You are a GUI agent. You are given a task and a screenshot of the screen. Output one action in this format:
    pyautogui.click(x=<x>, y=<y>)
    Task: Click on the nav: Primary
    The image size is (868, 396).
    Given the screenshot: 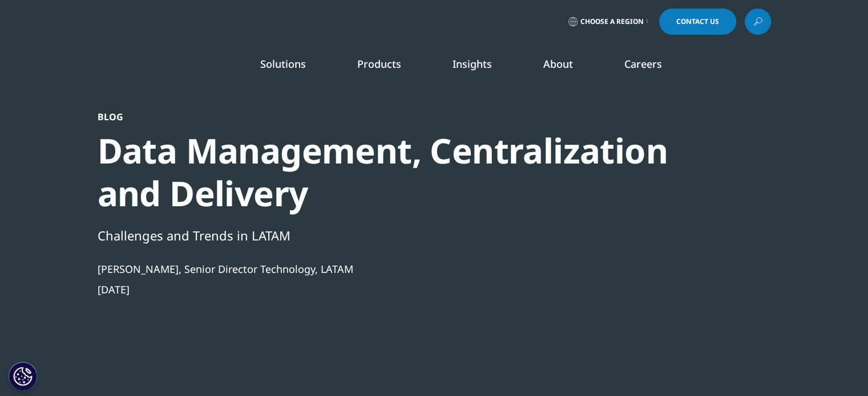 What is the action you would take?
    pyautogui.click(x=482, y=67)
    